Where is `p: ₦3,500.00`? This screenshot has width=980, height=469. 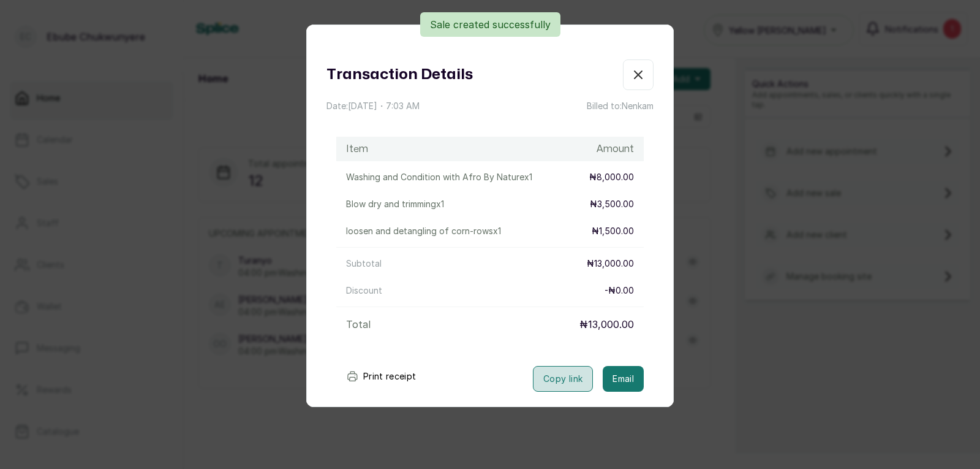 p: ₦3,500.00 is located at coordinates (612, 204).